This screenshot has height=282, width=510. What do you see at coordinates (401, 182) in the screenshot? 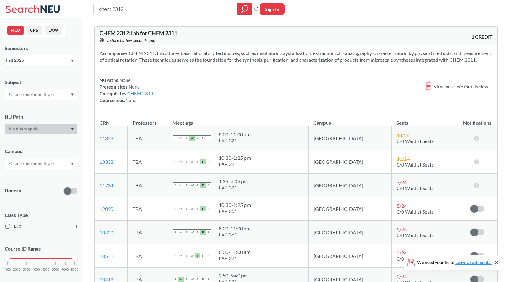
I see `span: 7 / 24` at bounding box center [401, 182].